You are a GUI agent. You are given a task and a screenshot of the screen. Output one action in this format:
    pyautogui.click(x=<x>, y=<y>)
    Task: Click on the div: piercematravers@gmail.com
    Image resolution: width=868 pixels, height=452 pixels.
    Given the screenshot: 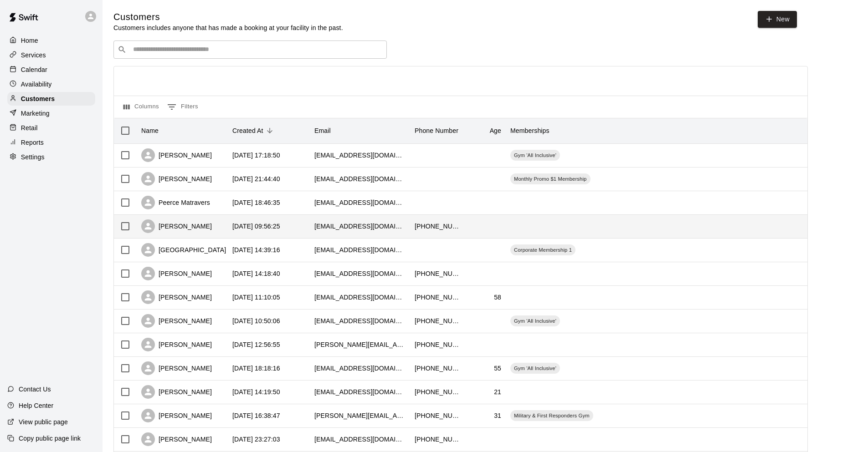 What is the action you would take?
    pyautogui.click(x=360, y=203)
    